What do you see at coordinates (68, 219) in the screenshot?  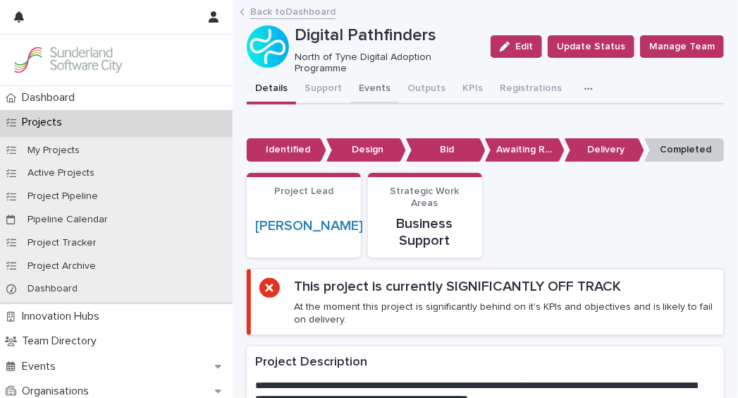 I see `p: Pipeline Calendar` at bounding box center [68, 219].